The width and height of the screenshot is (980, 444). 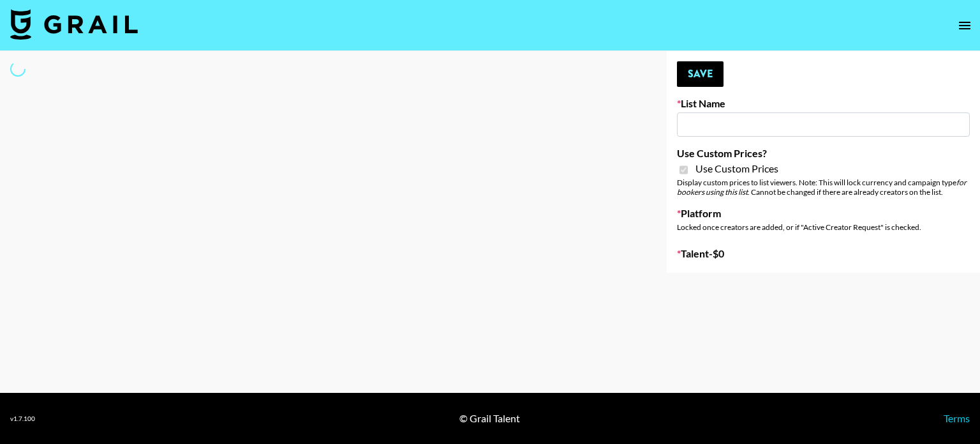 What do you see at coordinates (74, 24) in the screenshot?
I see `img: Grail Talent` at bounding box center [74, 24].